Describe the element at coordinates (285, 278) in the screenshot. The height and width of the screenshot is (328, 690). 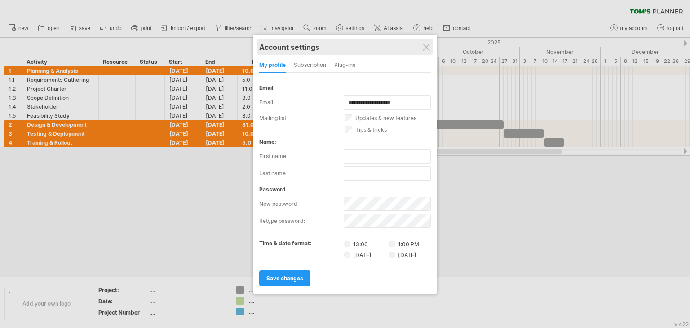
I see `span: save changes` at that location.